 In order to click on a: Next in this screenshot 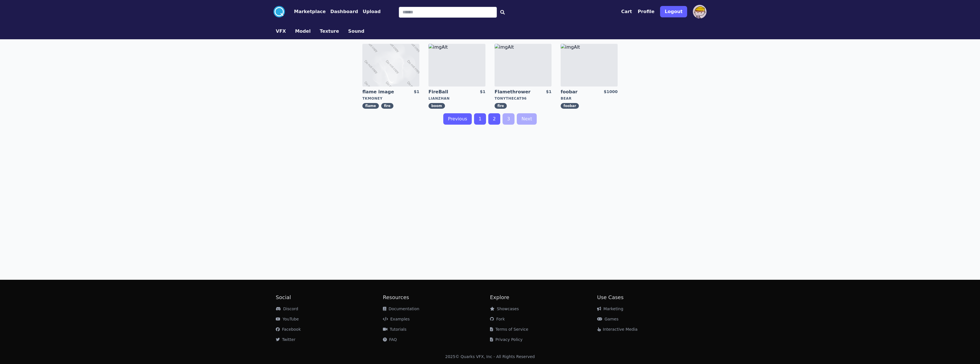, I will do `click(526, 119)`.